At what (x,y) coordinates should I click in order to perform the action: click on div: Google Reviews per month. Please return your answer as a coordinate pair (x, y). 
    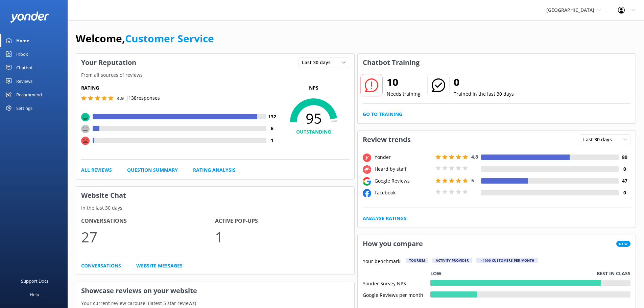
    Looking at the image, I should click on (396, 295).